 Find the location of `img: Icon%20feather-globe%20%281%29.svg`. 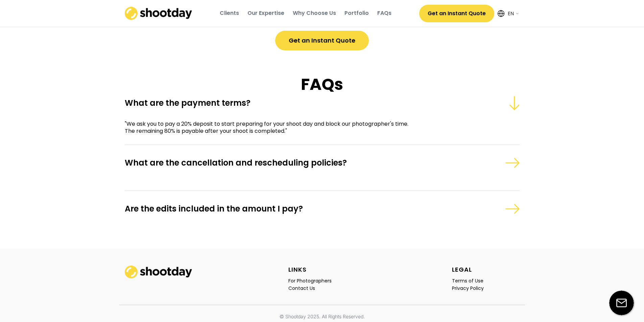

img: Icon%20feather-globe%20%281%29.svg is located at coordinates (501, 14).